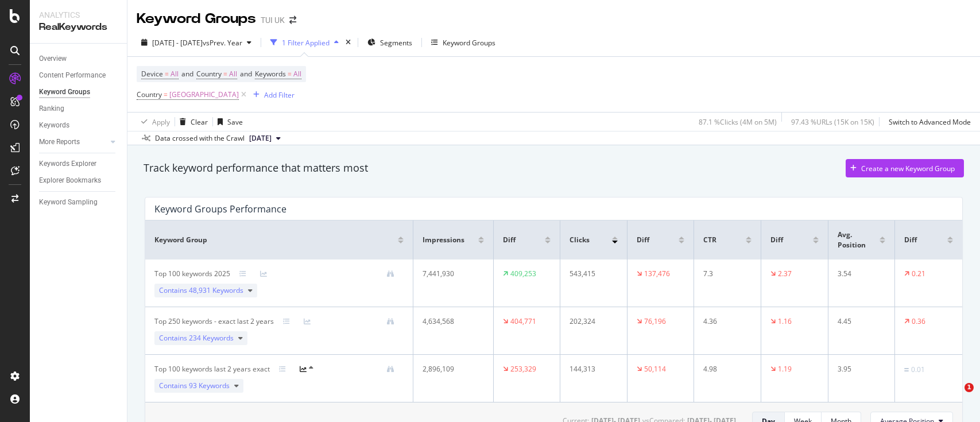  I want to click on div: 87.1 % Clicks ( 4M on 5M ), so click(738, 122).